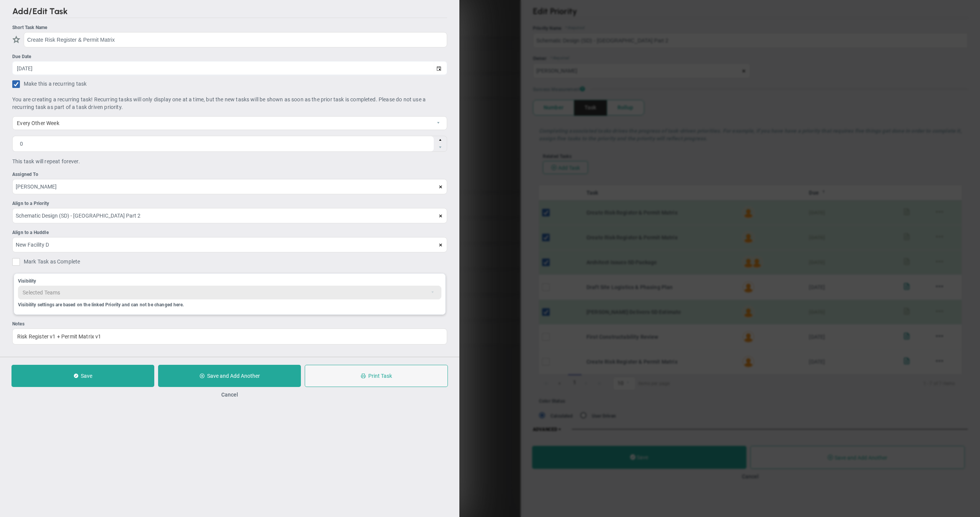 This screenshot has width=980, height=517. What do you see at coordinates (228, 324) in the screenshot?
I see `div: Notes` at bounding box center [228, 324].